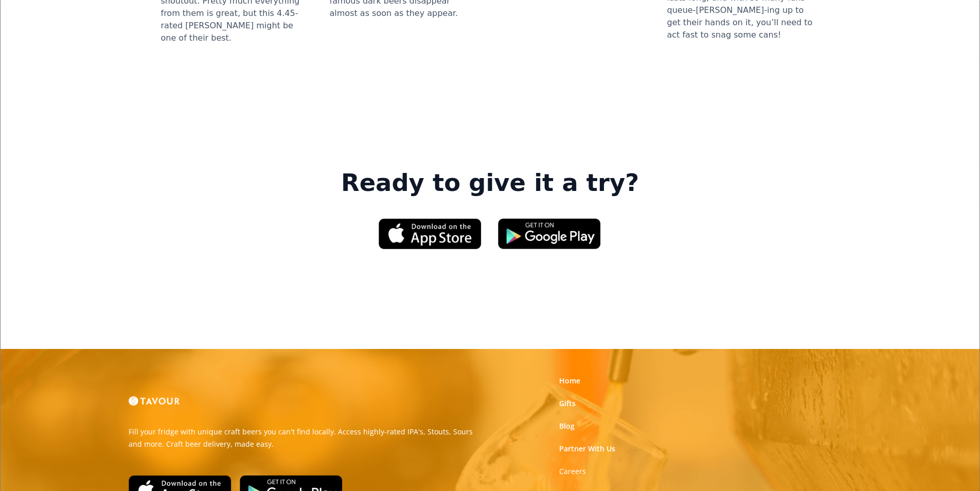 The width and height of the screenshot is (980, 491). Describe the element at coordinates (490, 183) in the screenshot. I see `strong: Ready to give it a try?` at that location.